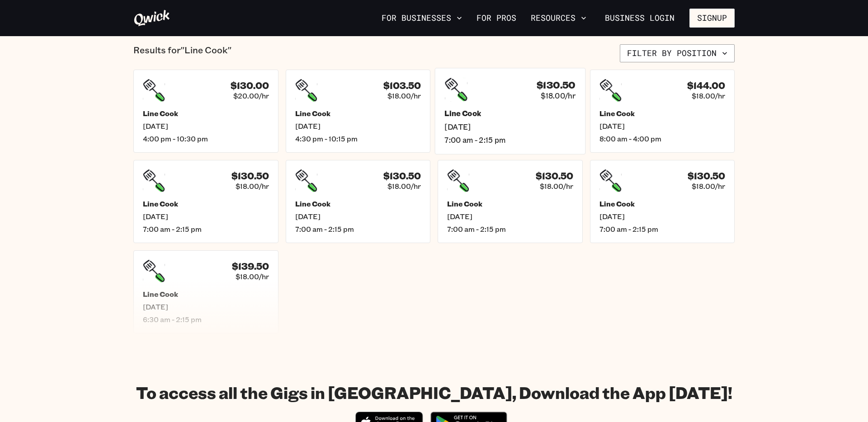  I want to click on button: Filter by position, so click(677, 53).